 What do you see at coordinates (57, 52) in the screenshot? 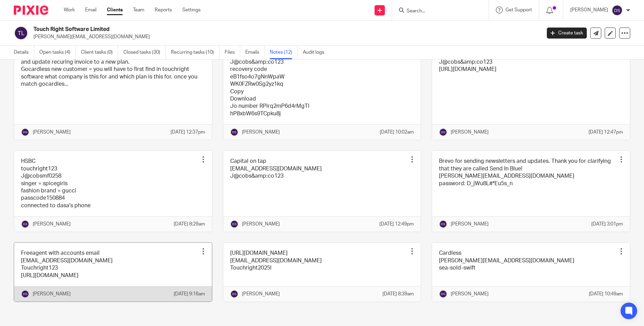
I see `a: Open tasks (4)` at bounding box center [57, 52].